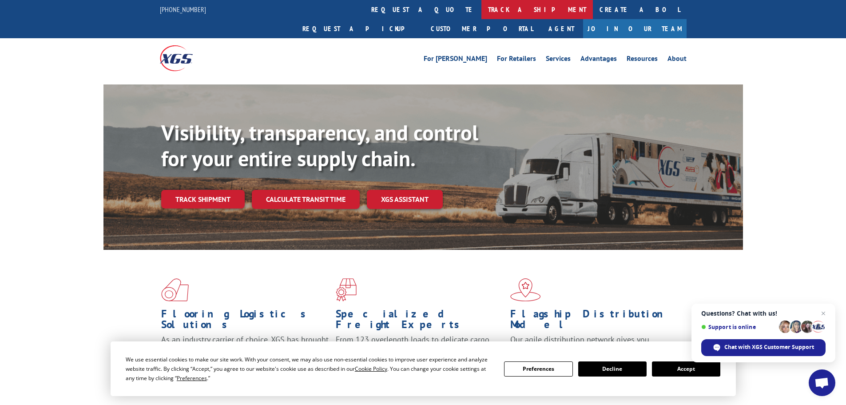  Describe the element at coordinates (192, 378) in the screenshot. I see `span: Preferences` at that location.